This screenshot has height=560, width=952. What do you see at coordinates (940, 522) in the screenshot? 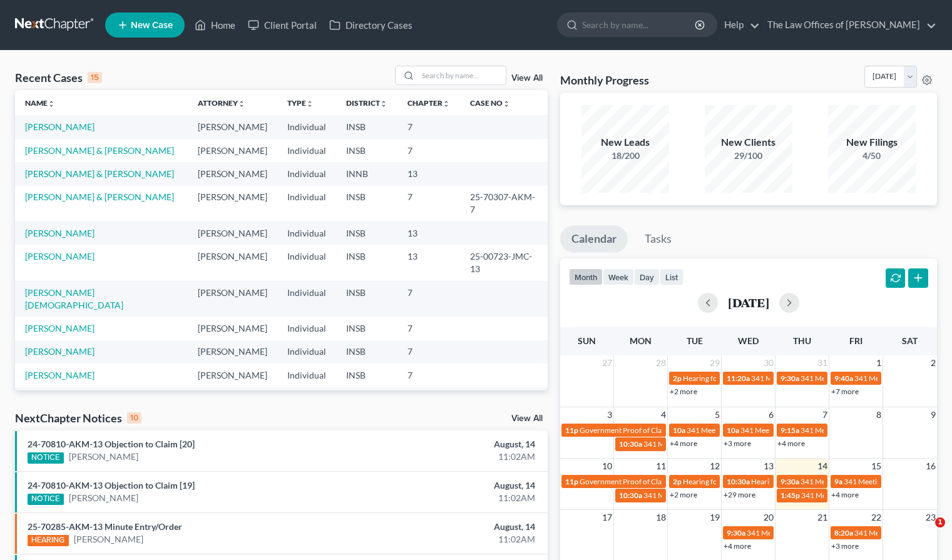
I see `span: 1` at bounding box center [940, 522].